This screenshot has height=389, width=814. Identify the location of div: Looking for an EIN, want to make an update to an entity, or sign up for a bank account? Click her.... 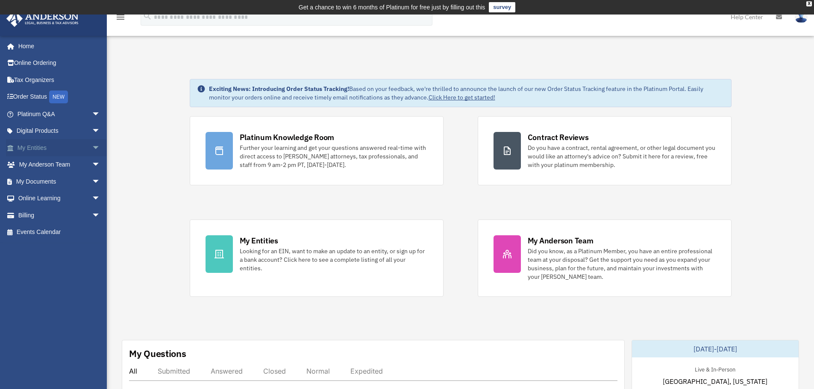
(334, 260).